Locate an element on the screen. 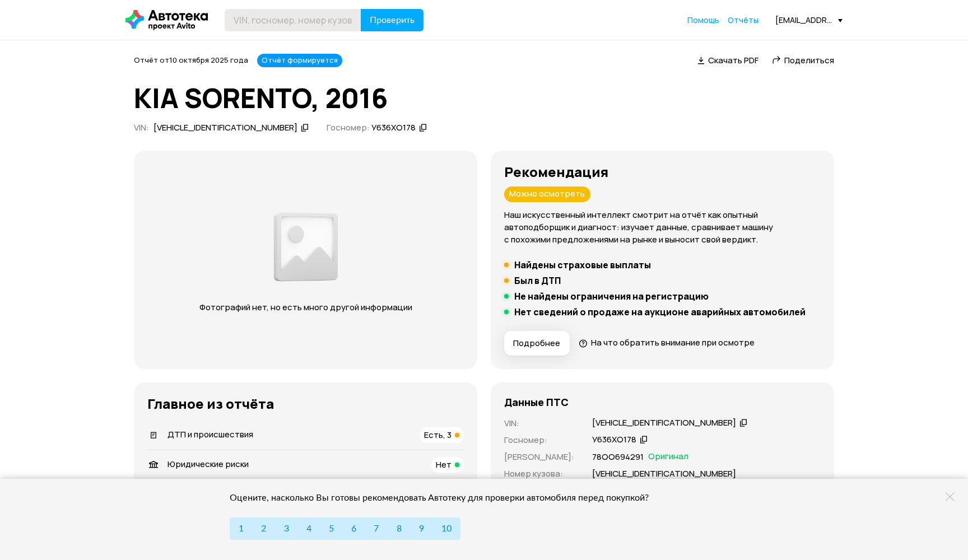 This screenshot has width=968, height=560. a: Поделиться is located at coordinates (802, 60).